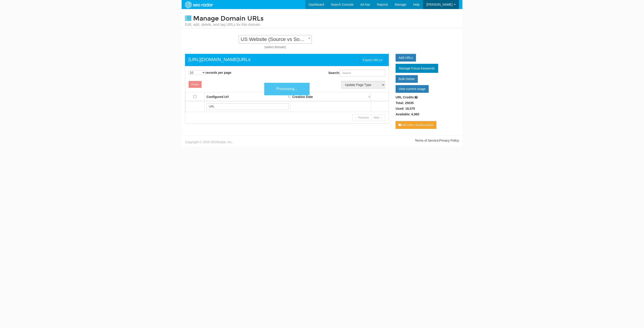 The image size is (644, 328). I want to click on a: ← Previous, so click(362, 118).